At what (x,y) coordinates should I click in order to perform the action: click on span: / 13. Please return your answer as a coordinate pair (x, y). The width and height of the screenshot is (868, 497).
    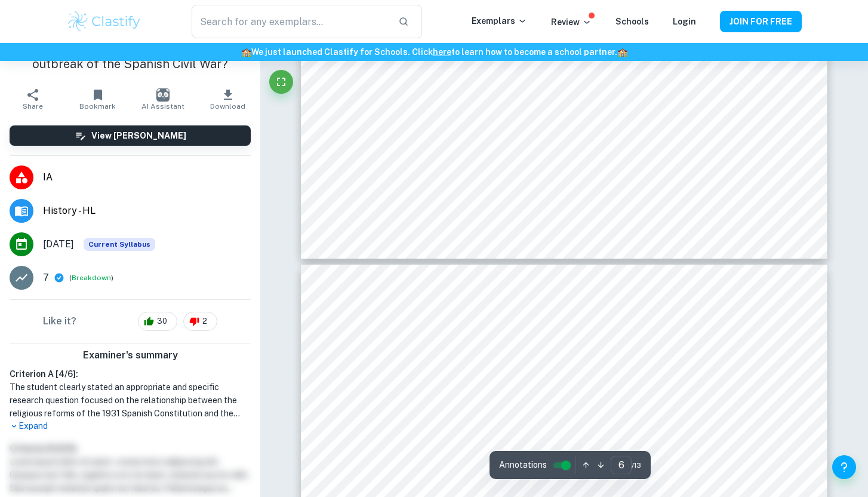
    Looking at the image, I should click on (636, 466).